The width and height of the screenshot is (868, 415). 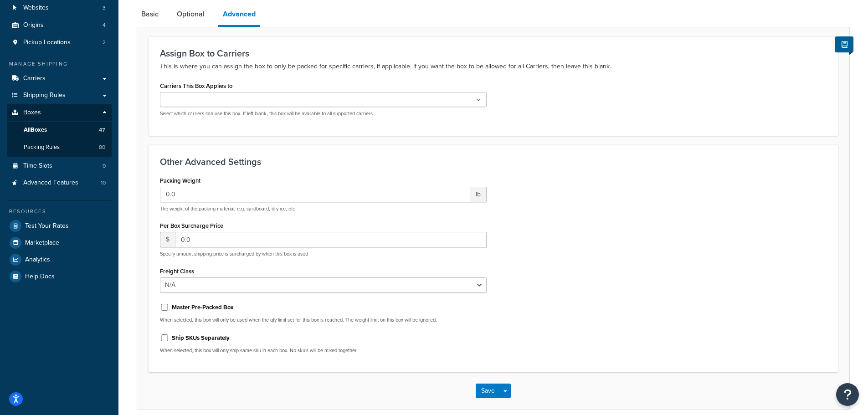 What do you see at coordinates (103, 182) in the screenshot?
I see `span: 10` at bounding box center [103, 182].